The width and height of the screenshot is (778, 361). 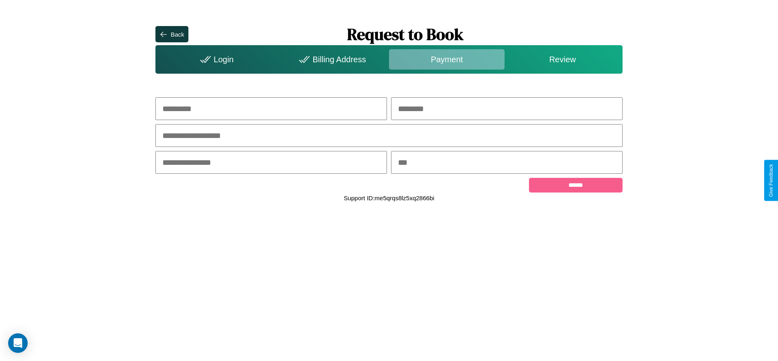 I want to click on div: Back, so click(x=177, y=34).